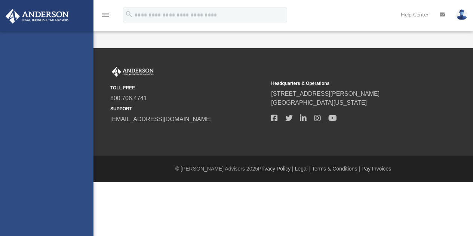 This screenshot has width=473, height=236. Describe the element at coordinates (188, 88) in the screenshot. I see `small: TOLL FREE` at that location.